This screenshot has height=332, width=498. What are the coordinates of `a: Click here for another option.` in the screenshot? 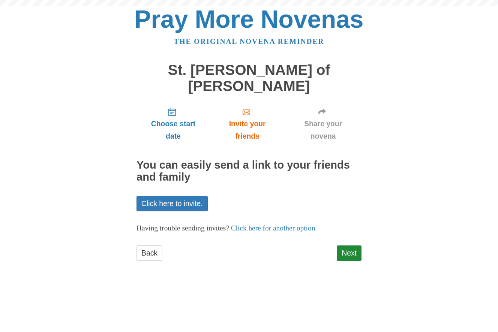 It's located at (274, 228).